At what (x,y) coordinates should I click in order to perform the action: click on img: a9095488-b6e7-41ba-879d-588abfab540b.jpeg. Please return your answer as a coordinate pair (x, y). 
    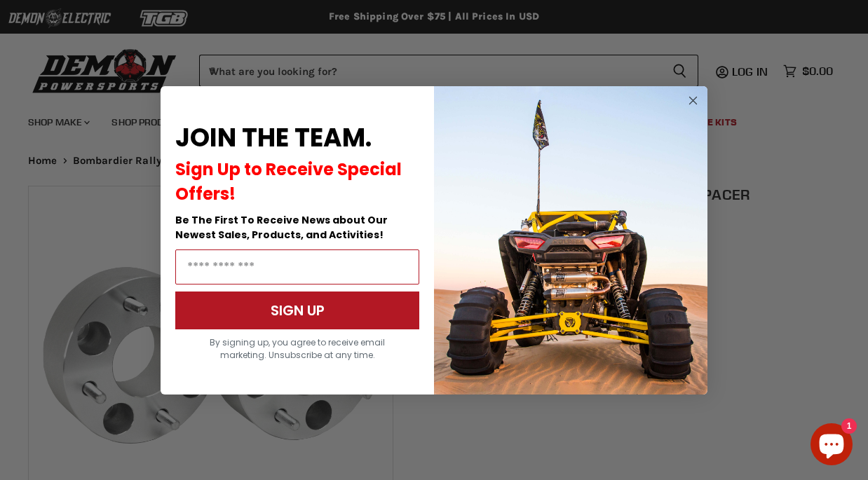
    Looking at the image, I should click on (571, 240).